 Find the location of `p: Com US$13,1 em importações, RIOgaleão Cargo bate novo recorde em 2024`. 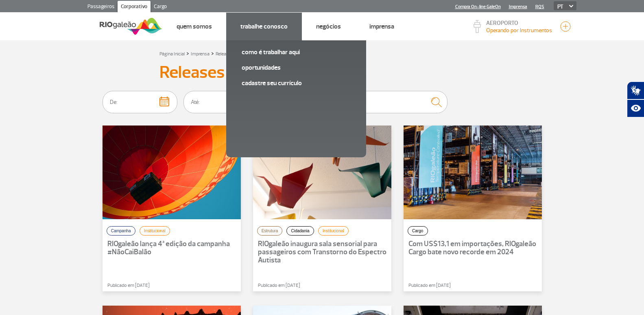

p: Com US$13,1 em importações, RIOgaleão Cargo bate novo recorde em 2024 is located at coordinates (473, 248).